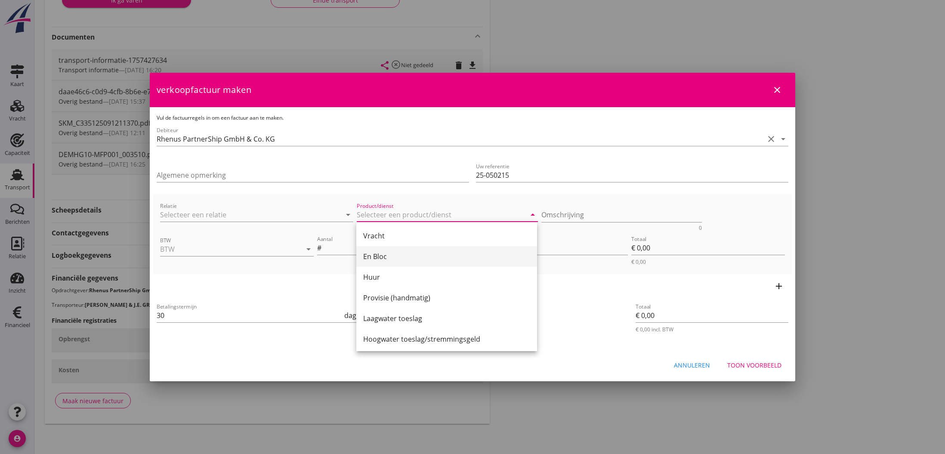 This screenshot has width=945, height=454. I want to click on input: Betalingstermijn, so click(250, 316).